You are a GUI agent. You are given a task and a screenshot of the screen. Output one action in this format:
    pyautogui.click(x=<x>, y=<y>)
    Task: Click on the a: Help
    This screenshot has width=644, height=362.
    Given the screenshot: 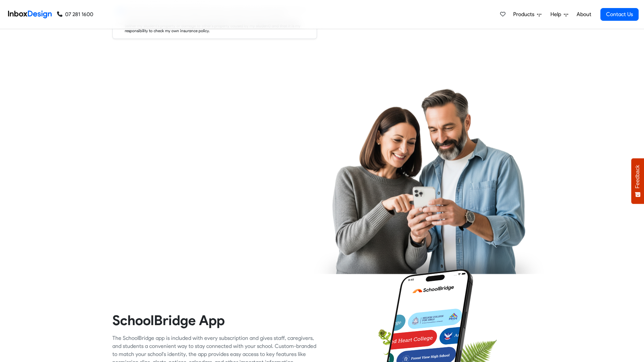 What is the action you would take?
    pyautogui.click(x=560, y=14)
    